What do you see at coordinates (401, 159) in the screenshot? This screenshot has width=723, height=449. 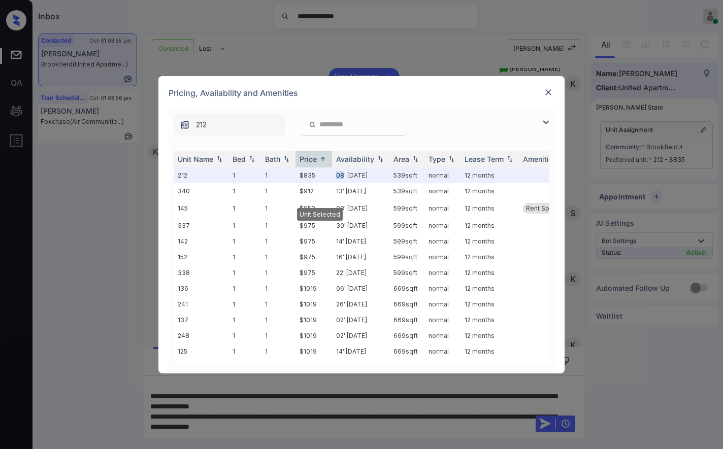 I see `div: Area` at bounding box center [401, 159].